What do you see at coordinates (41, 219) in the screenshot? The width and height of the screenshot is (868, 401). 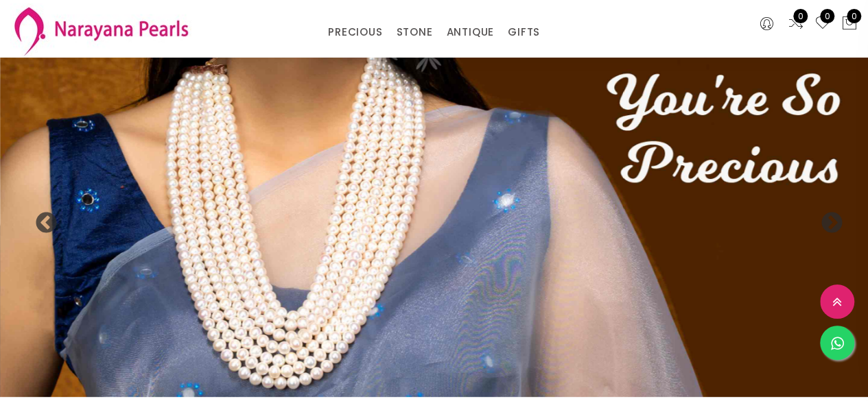 I see `button: Previous` at bounding box center [41, 219].